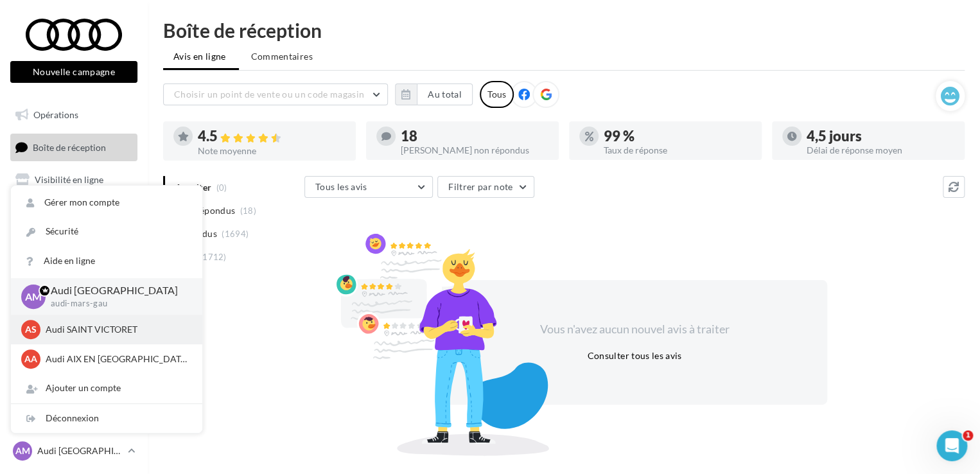  What do you see at coordinates (107, 202) in the screenshot?
I see `a: Gérer mon compte` at bounding box center [107, 202].